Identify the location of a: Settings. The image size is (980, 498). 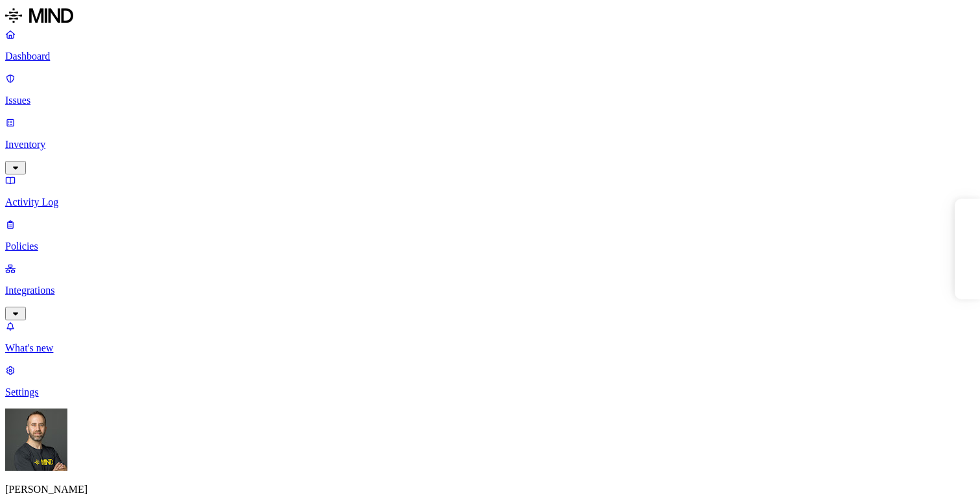
(490, 381).